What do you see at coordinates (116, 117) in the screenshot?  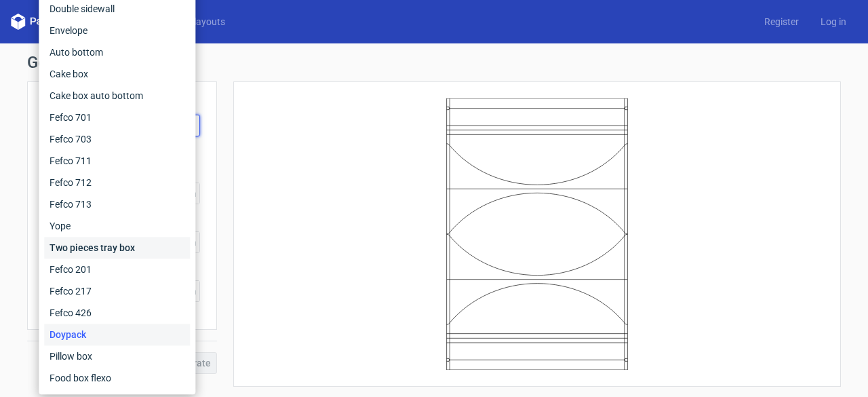 I see `div: Fefco 701` at bounding box center [116, 117].